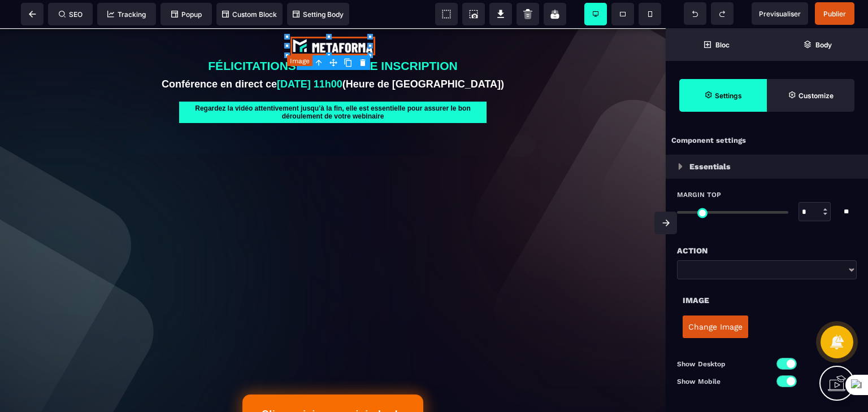 The height and width of the screenshot is (412, 868). I want to click on span: View components, so click(446, 14).